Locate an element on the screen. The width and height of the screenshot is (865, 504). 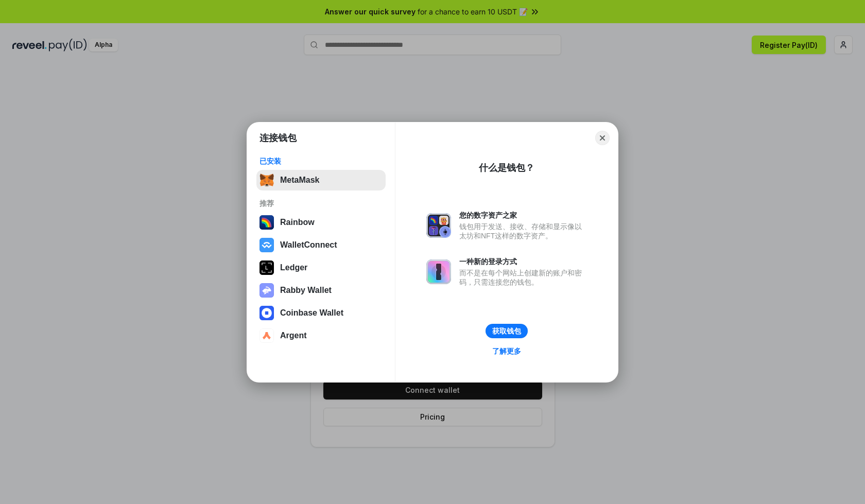
button: Ledger is located at coordinates (321, 268).